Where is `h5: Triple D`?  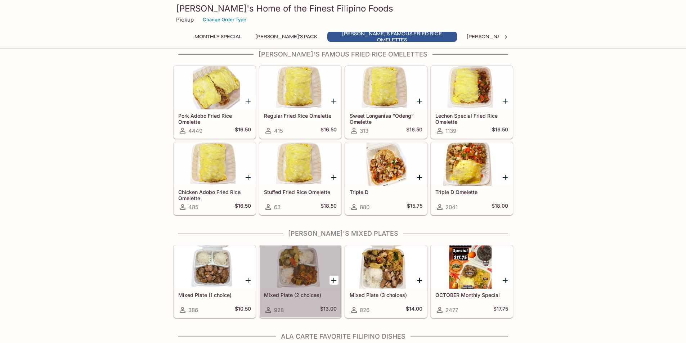 h5: Triple D is located at coordinates (386, 192).